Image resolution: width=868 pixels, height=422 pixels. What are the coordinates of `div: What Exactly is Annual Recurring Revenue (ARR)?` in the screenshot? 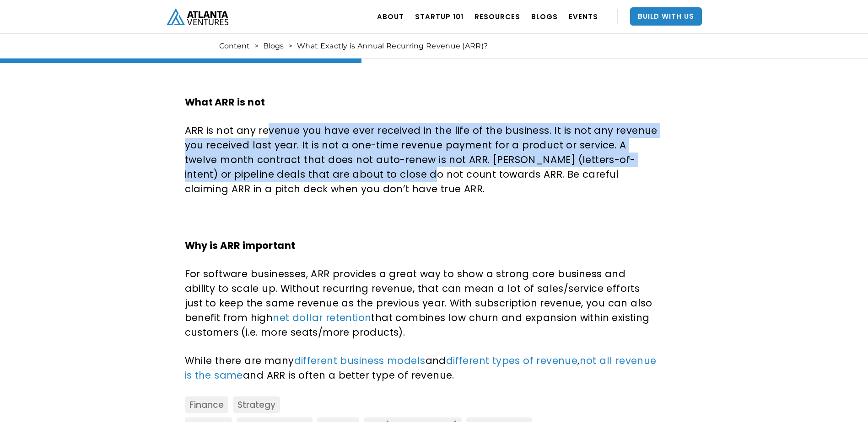 It's located at (392, 46).